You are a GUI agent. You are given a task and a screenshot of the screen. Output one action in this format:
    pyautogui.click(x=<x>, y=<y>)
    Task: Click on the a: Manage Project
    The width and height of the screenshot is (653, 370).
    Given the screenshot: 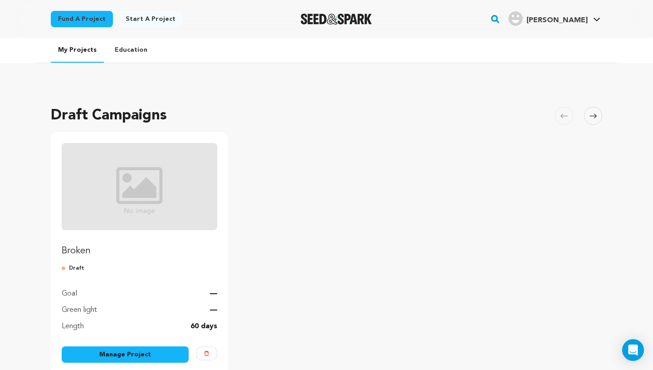 What is the action you would take?
    pyautogui.click(x=125, y=354)
    